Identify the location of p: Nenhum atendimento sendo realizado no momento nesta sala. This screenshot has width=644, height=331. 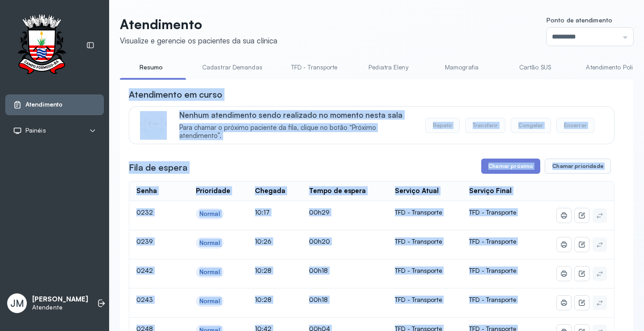
(298, 115).